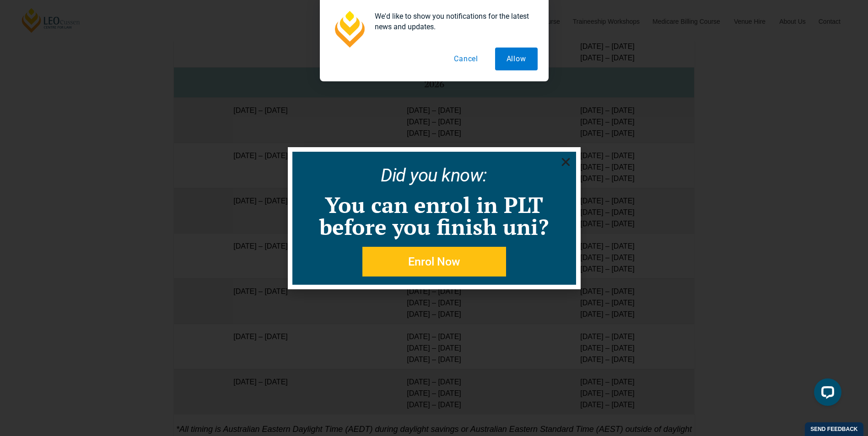 Image resolution: width=868 pixels, height=436 pixels. I want to click on img: notification icon, so click(349, 29).